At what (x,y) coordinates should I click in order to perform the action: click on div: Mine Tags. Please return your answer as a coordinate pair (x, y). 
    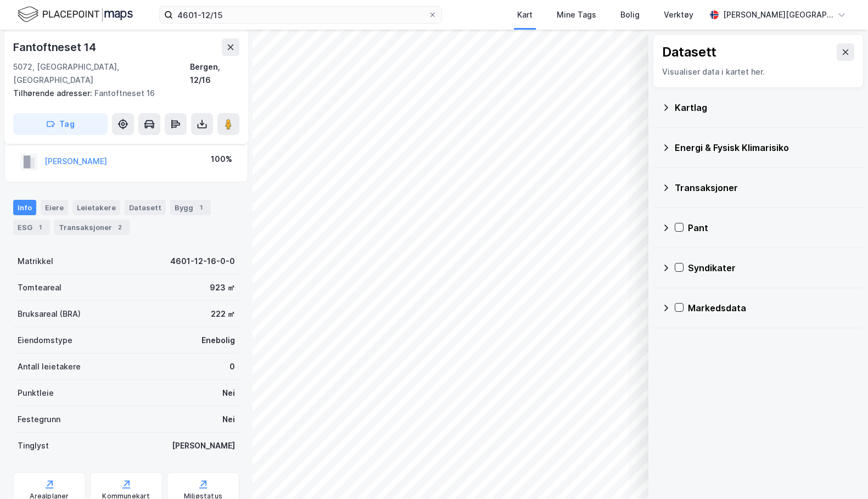
    Looking at the image, I should click on (576, 15).